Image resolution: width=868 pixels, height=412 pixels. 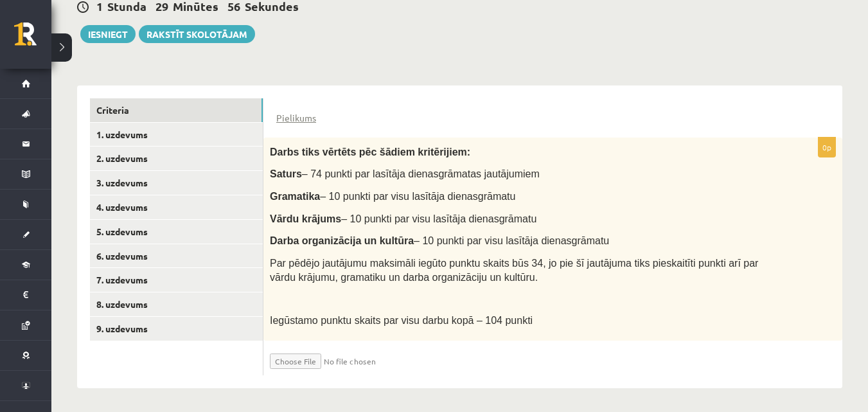 I want to click on a: Rīgas 1. Tālmācības vidusskola, so click(x=33, y=39).